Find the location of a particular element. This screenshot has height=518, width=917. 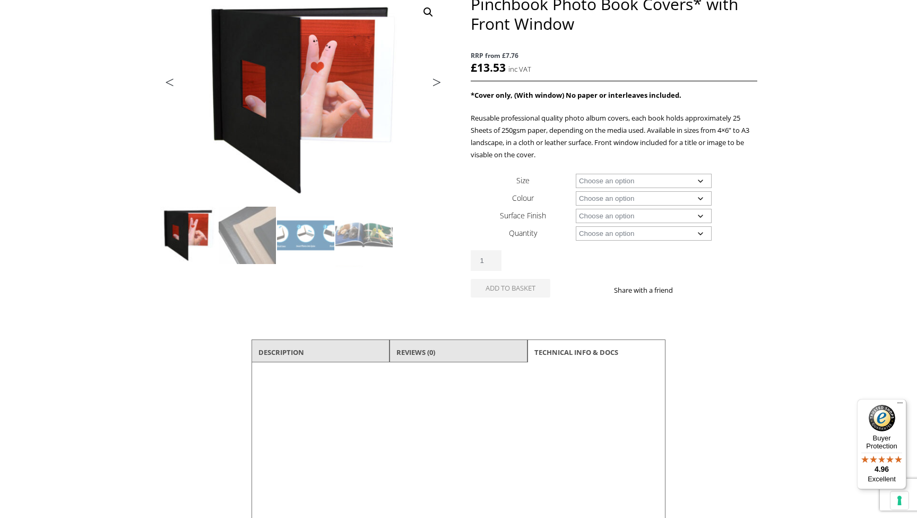

span: 4.96 is located at coordinates (882, 469).